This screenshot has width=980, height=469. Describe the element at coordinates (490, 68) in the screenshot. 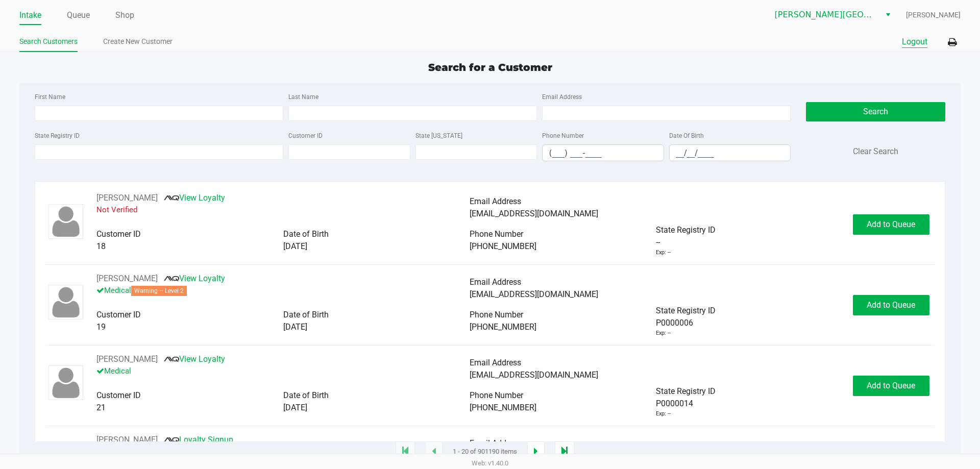

I see `span: Search for a Customer` at that location.